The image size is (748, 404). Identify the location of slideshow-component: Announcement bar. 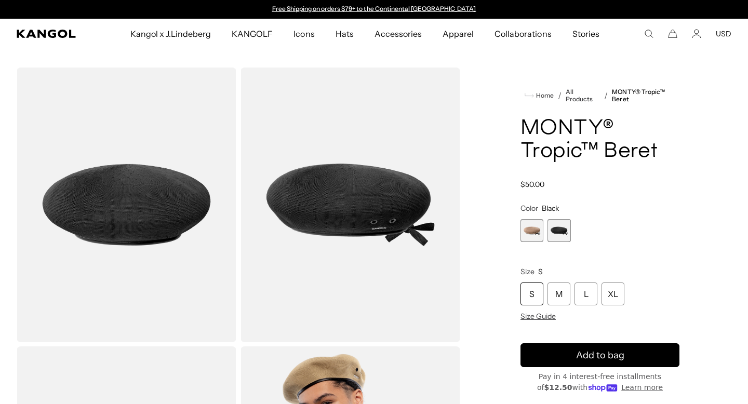
(374, 9).